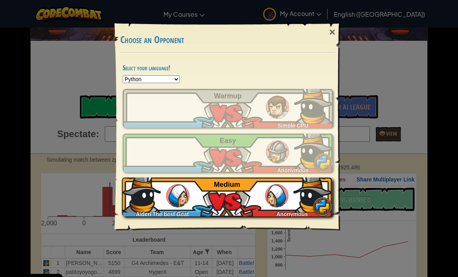 The width and height of the screenshot is (458, 277). Describe the element at coordinates (278, 107) in the screenshot. I see `img: humans_ladder_tutorial.png` at that location.